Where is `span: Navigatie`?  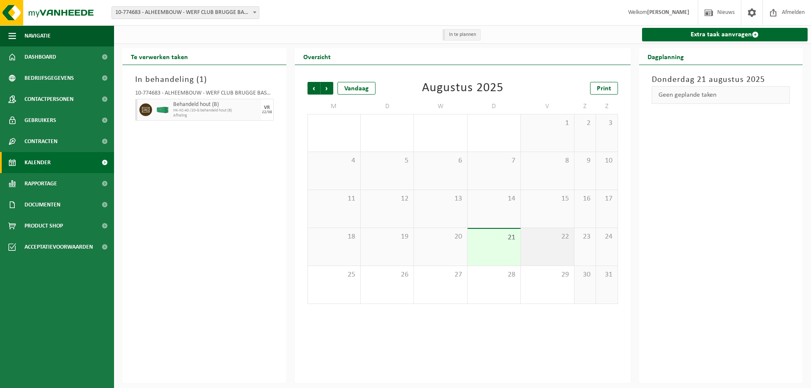
span: Navigatie is located at coordinates (38, 36).